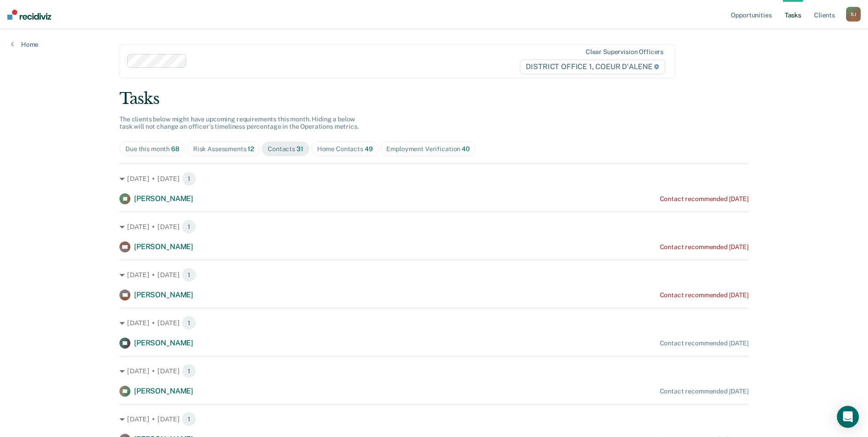 Image resolution: width=868 pixels, height=437 pixels. Describe the element at coordinates (239, 123) in the screenshot. I see `span: The clients below might have upcoming requirements this month. Hiding a below task will not chang...` at that location.